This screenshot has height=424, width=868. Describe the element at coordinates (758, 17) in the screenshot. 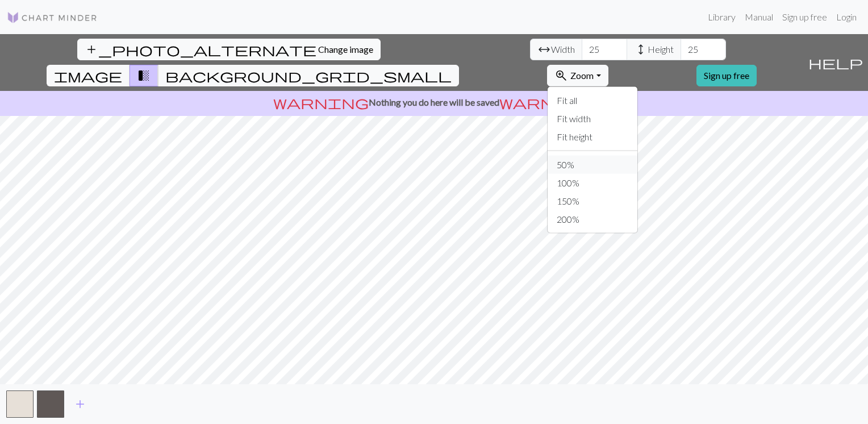

I see `a: Manual` at that location.